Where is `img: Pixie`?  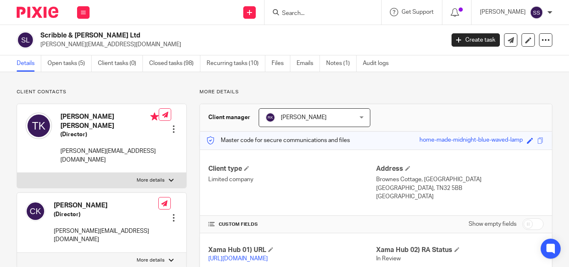
img: Pixie is located at coordinates (38, 12).